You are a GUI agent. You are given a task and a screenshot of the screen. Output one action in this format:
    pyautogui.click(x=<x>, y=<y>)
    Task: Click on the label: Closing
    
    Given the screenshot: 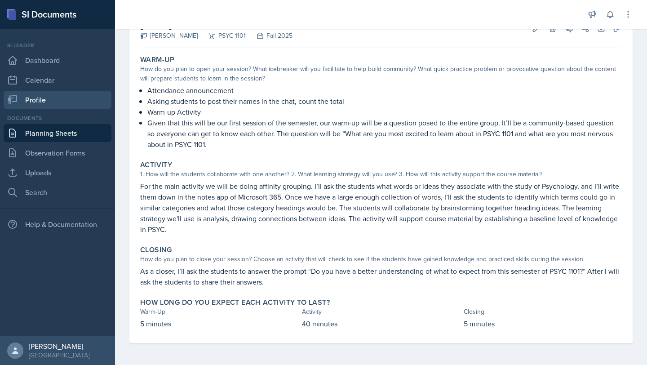 What is the action you would take?
    pyautogui.click(x=156, y=250)
    